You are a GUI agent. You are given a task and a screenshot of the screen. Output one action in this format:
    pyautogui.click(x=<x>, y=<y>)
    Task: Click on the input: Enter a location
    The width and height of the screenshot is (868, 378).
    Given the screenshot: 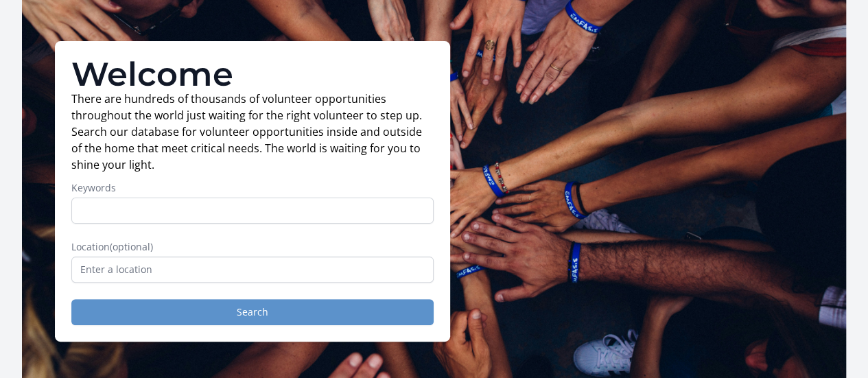 What is the action you would take?
    pyautogui.click(x=253, y=270)
    